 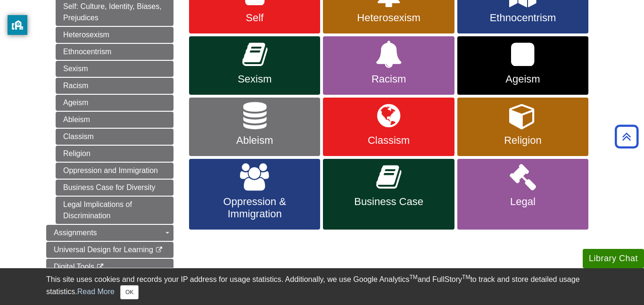 I want to click on button: Close, so click(x=129, y=292).